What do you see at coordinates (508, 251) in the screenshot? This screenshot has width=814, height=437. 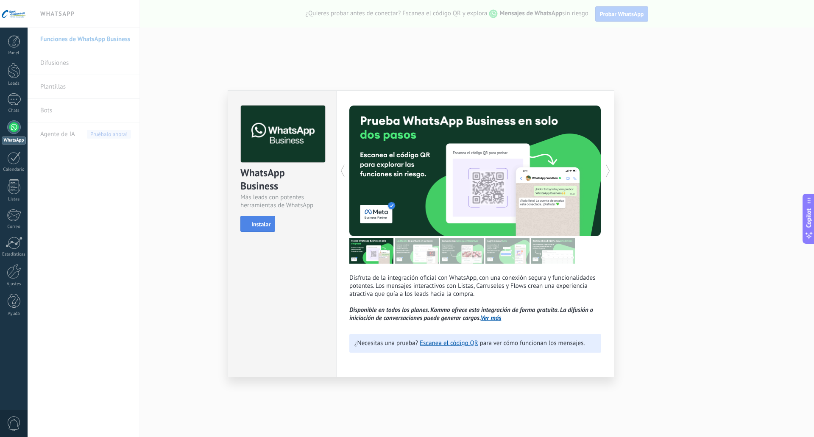 I see `img: tour_image_62c9952fc9cf984da8d1d2aa2c453724.png` at bounding box center [508, 251].